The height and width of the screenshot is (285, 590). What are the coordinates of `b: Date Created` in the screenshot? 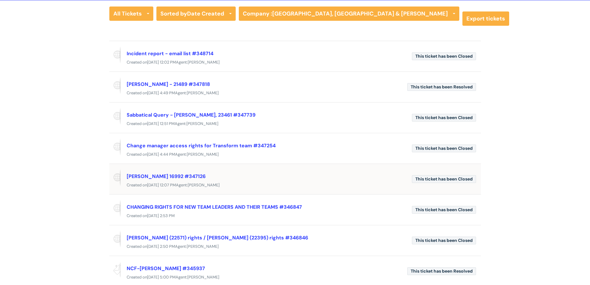 It's located at (206, 14).